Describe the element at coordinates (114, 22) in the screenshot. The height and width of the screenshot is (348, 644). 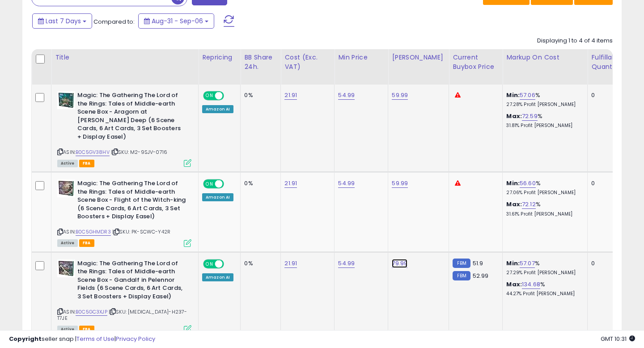
I see `span: Compared to:` at that location.